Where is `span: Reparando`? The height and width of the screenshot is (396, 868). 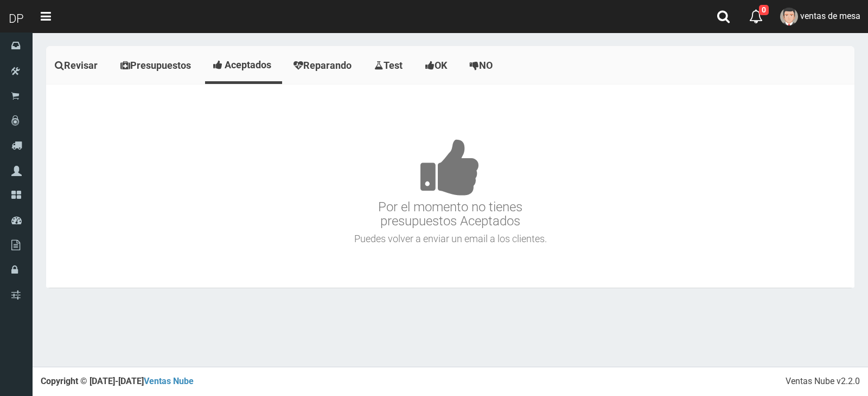 span: Reparando is located at coordinates (327, 65).